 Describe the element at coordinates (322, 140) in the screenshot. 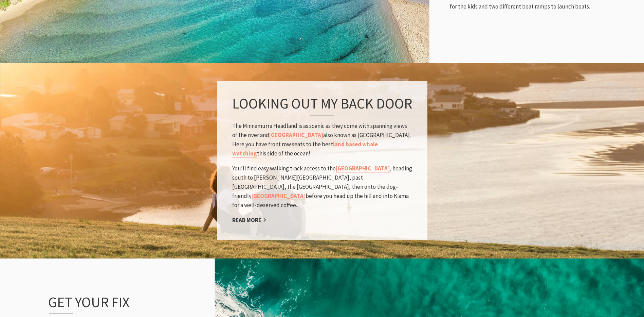

I see `p: The Minnamurra Headland is as scenic as they come with spanning views of the river and also known...` at that location.